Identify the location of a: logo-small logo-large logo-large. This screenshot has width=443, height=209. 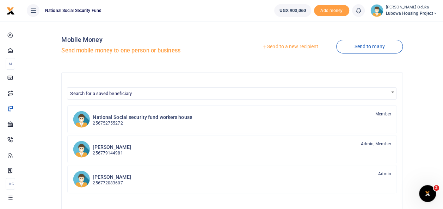
(11, 10).